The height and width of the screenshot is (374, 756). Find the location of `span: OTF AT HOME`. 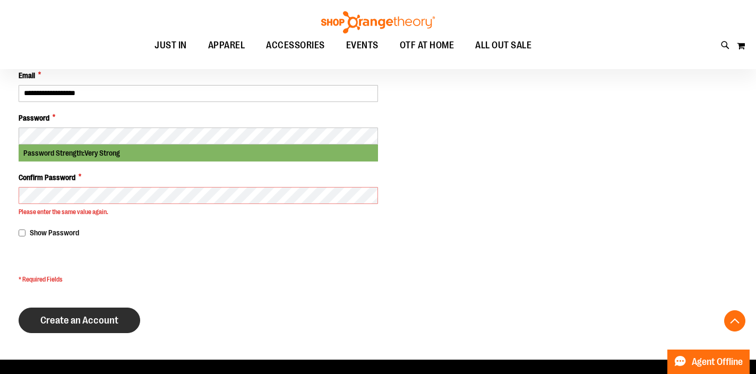

span: OTF AT HOME is located at coordinates (427, 45).